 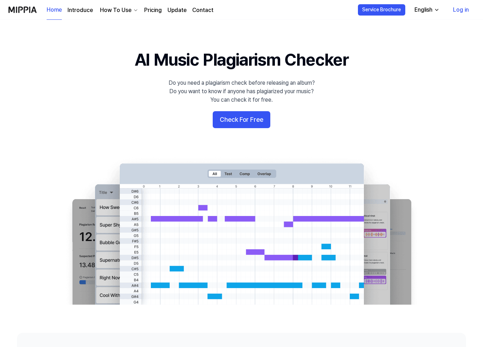 I want to click on div: How To Use, so click(x=115, y=10).